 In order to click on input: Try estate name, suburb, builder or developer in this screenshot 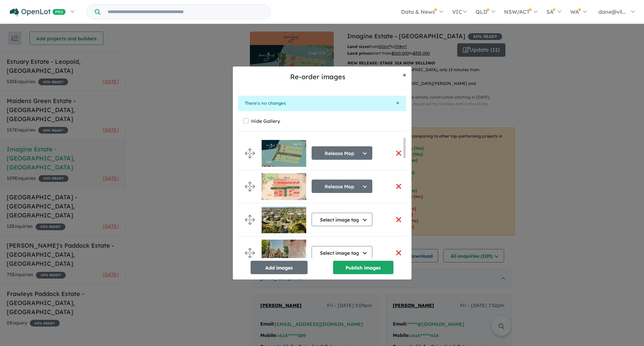, I will do `click(185, 12)`.